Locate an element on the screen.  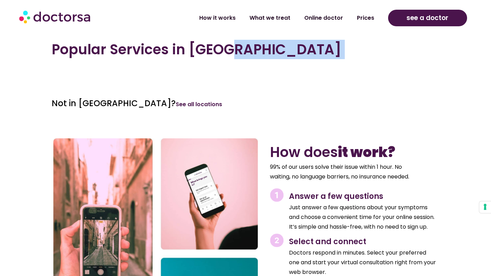
span: see a doctor is located at coordinates (427, 18).